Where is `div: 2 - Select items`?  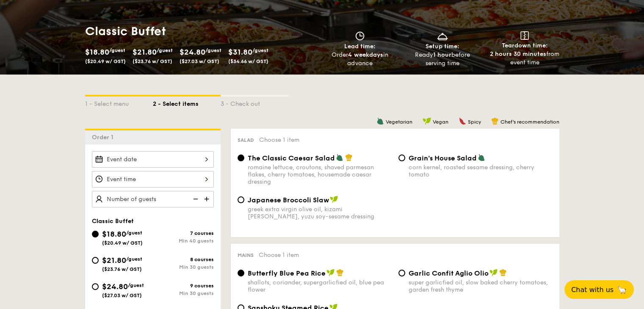 div: 2 - Select items is located at coordinates (187, 102).